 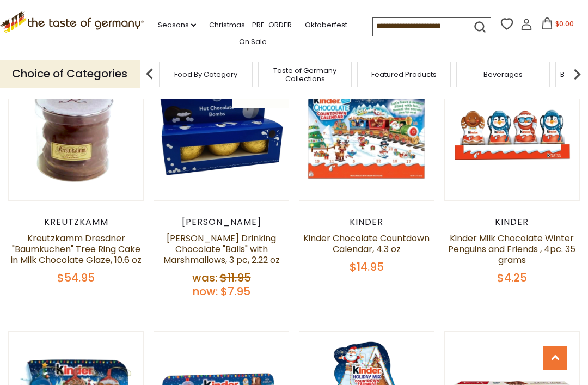 I want to click on a: On Sale, so click(x=253, y=42).